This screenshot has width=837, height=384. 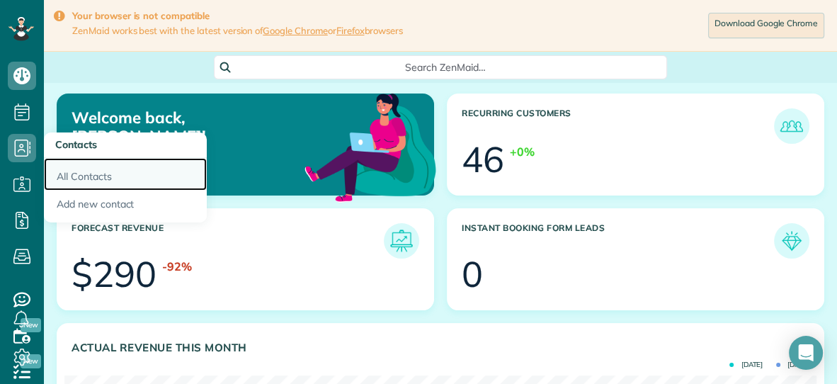 I want to click on h3: Forecast Revenue, so click(x=227, y=241).